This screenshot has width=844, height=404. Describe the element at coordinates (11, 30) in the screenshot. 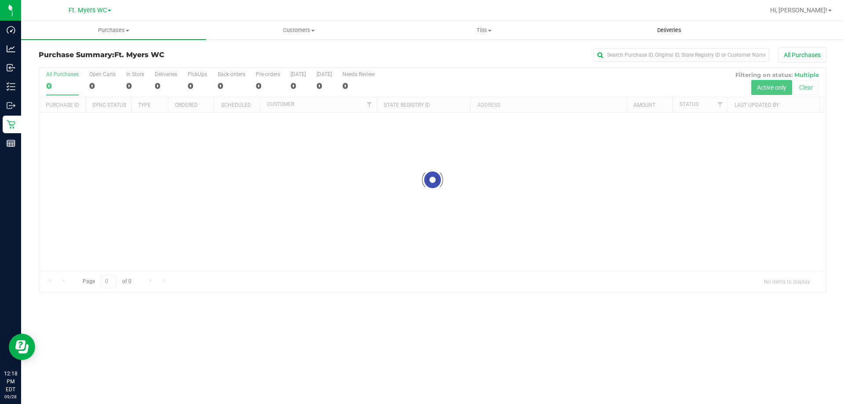

I see `inline-svg: Dashboard` at that location.